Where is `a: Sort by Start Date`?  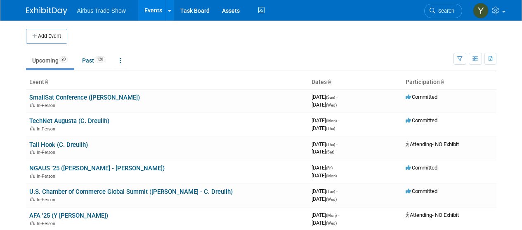
a: Sort by Start Date is located at coordinates (329, 82).